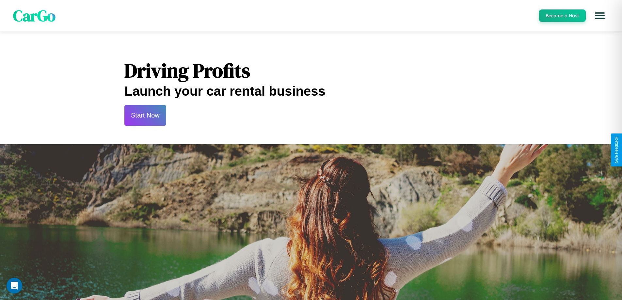  I want to click on div: Open Intercom Messenger, so click(14, 286).